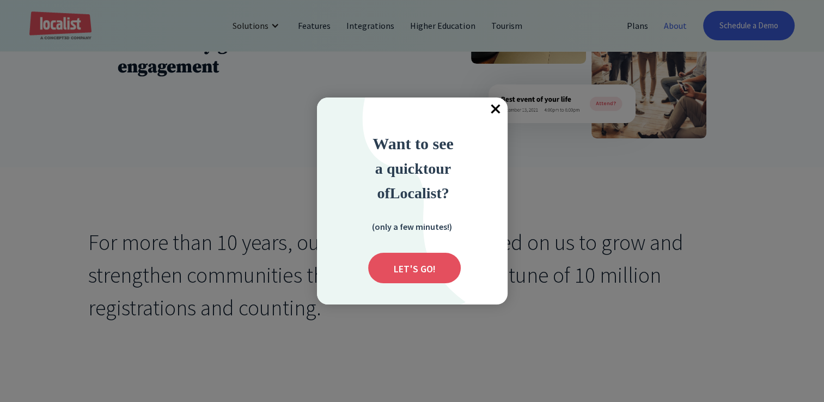 The image size is (824, 402). What do you see at coordinates (429, 168) in the screenshot?
I see `strong: to` at bounding box center [429, 168].